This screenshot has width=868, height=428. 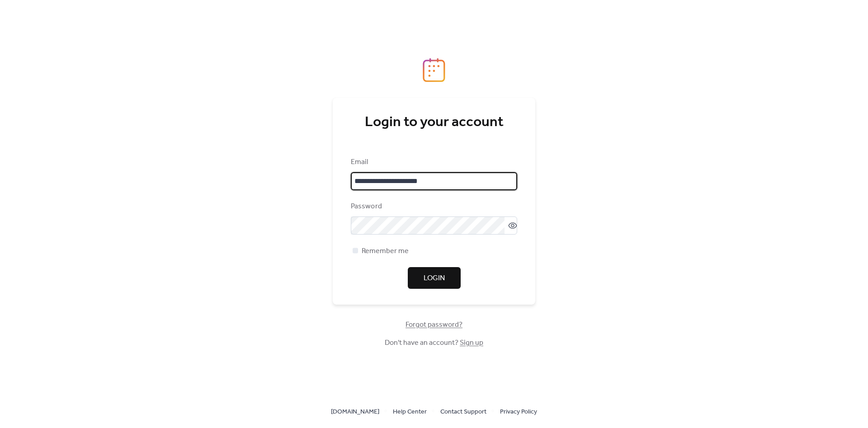 What do you see at coordinates (410, 411) in the screenshot?
I see `a: Help Center` at bounding box center [410, 411].